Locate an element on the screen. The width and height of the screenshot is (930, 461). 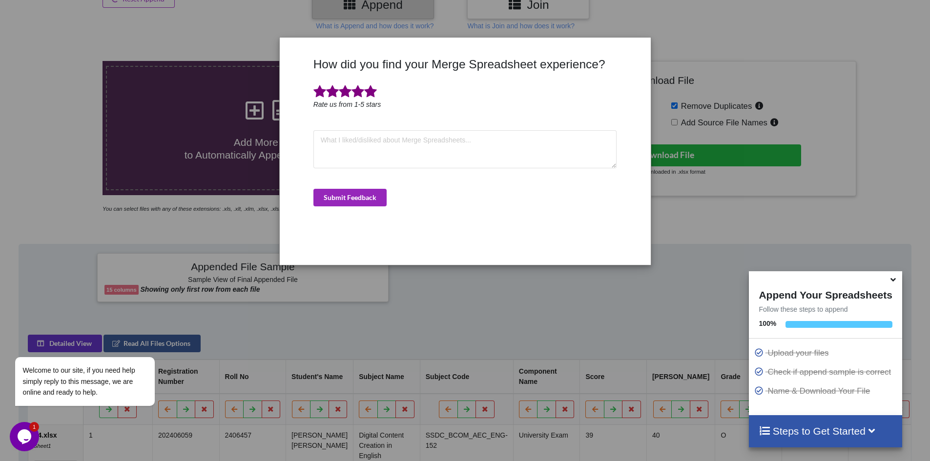
div: Welcome to our site, if you need help simply reply to this message, we are online and ready to help. is located at coordinates (88, 113).